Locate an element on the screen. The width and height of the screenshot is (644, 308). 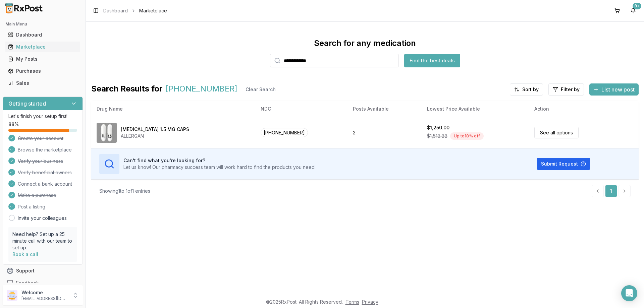
p: Let's finish your setup first! is located at coordinates (43, 116).